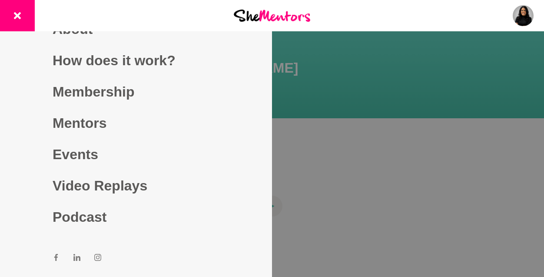 The width and height of the screenshot is (544, 277). Describe the element at coordinates (136, 154) in the screenshot. I see `a: Events` at that location.